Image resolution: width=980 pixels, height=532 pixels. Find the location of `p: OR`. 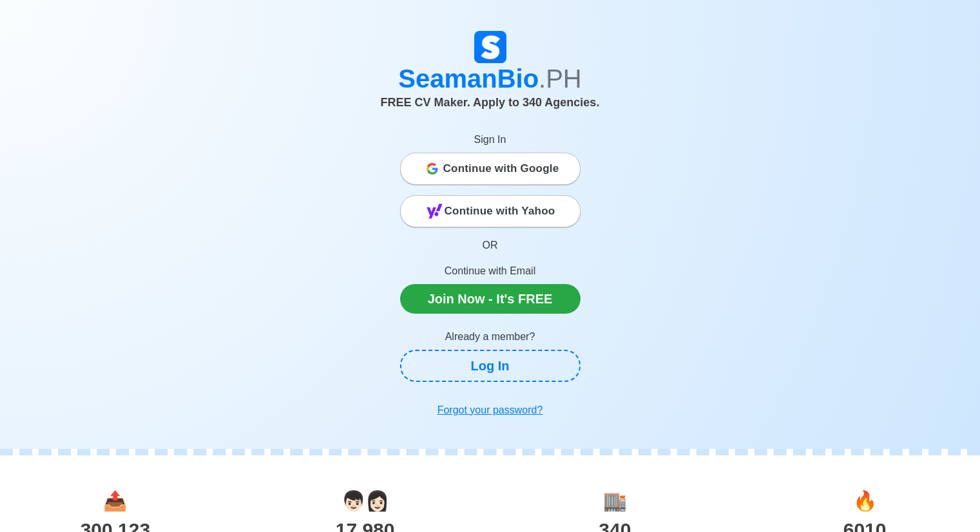

p: OR is located at coordinates (490, 246).